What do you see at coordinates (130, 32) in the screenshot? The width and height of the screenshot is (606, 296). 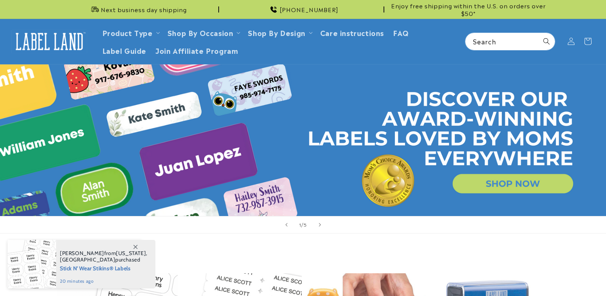 I see `summary: Product Type` at bounding box center [130, 32].